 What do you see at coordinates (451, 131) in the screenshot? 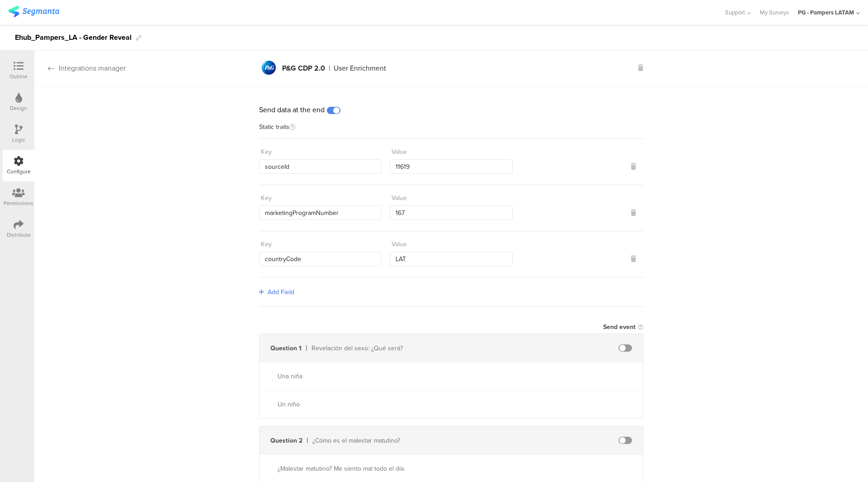
I see `div: Static traits` at bounding box center [451, 131].